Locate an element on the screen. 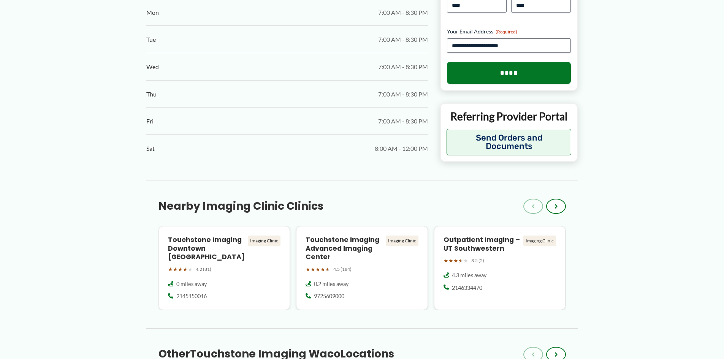 Image resolution: width=724 pixels, height=359 pixels. span: 0 miles away is located at coordinates (192, 284).